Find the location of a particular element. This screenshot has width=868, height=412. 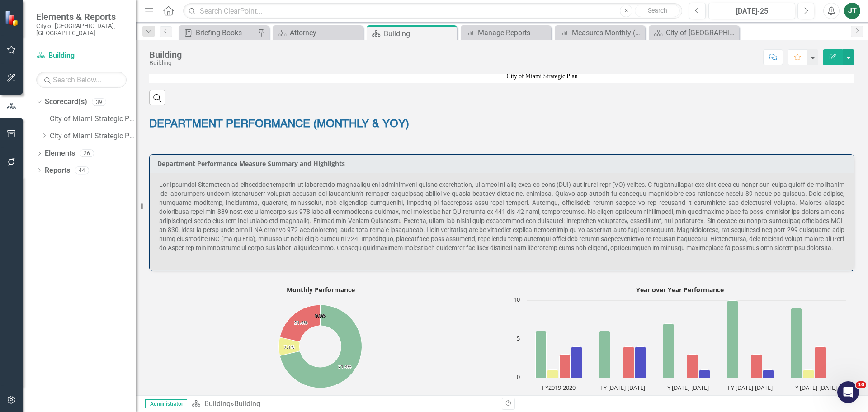

a: Reports is located at coordinates (58, 170).